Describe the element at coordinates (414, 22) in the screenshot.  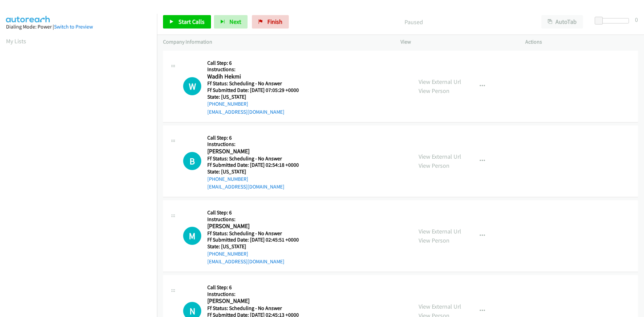
I see `p: Paused` at that location.